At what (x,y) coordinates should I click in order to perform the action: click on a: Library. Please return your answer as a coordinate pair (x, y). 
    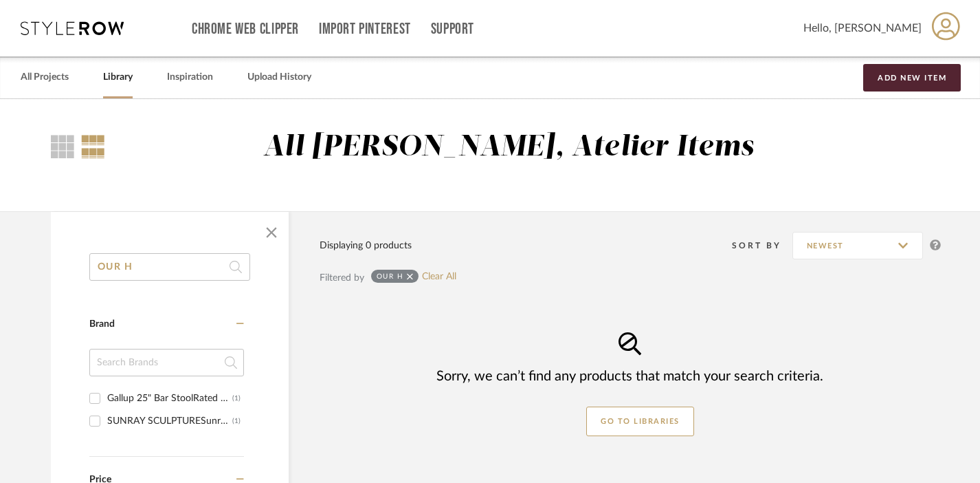
    Looking at the image, I should click on (117, 77).